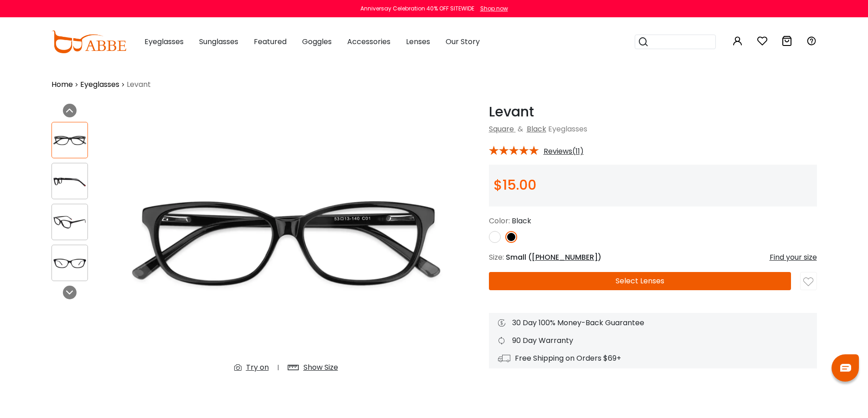 Image resolution: width=868 pixels, height=418 pixels. What do you see at coordinates (62, 85) in the screenshot?
I see `a: Home` at bounding box center [62, 85].